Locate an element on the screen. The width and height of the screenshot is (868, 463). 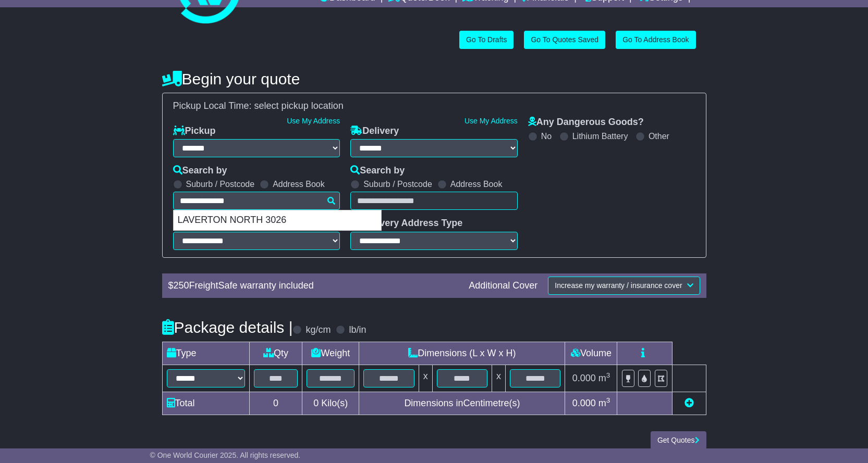
div: Pickup Local Time: is located at coordinates (434, 106).